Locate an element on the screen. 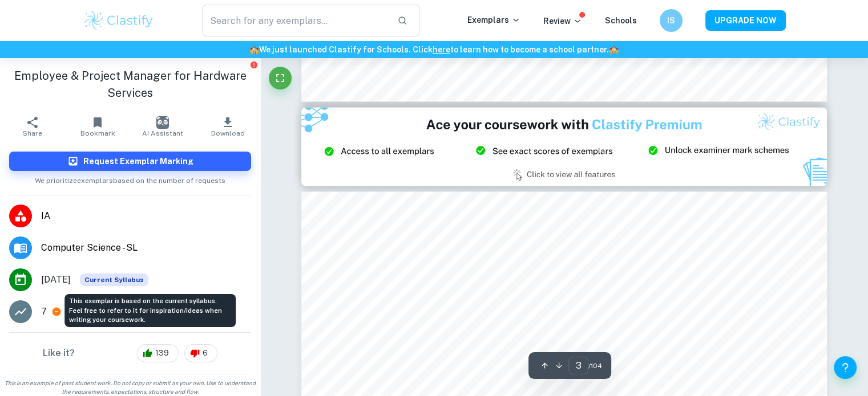  button: Bookmark is located at coordinates (97, 127).